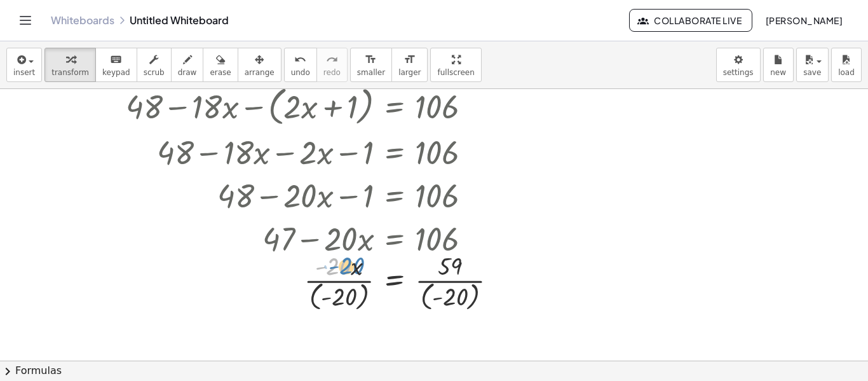 This screenshot has width=868, height=381. Describe the element at coordinates (778, 73) in the screenshot. I see `span: new` at that location.